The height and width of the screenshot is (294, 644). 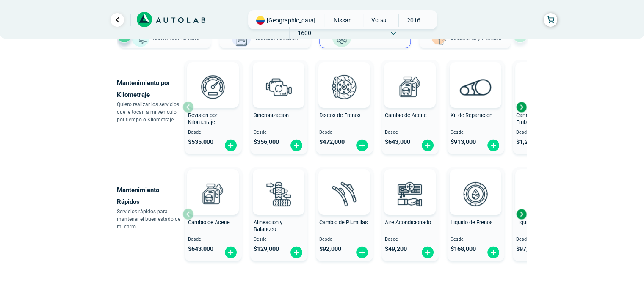 What do you see at coordinates (378, 20) in the screenshot?
I see `span: VERSA` at bounding box center [378, 20].